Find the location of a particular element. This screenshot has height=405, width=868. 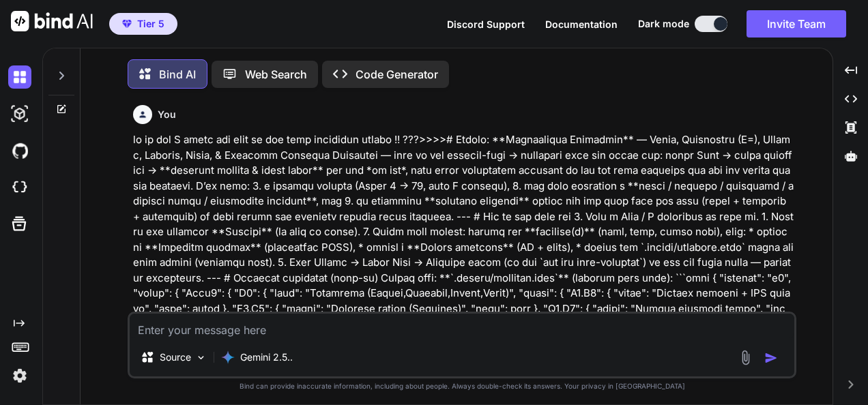

img: githubDark is located at coordinates (20, 151).